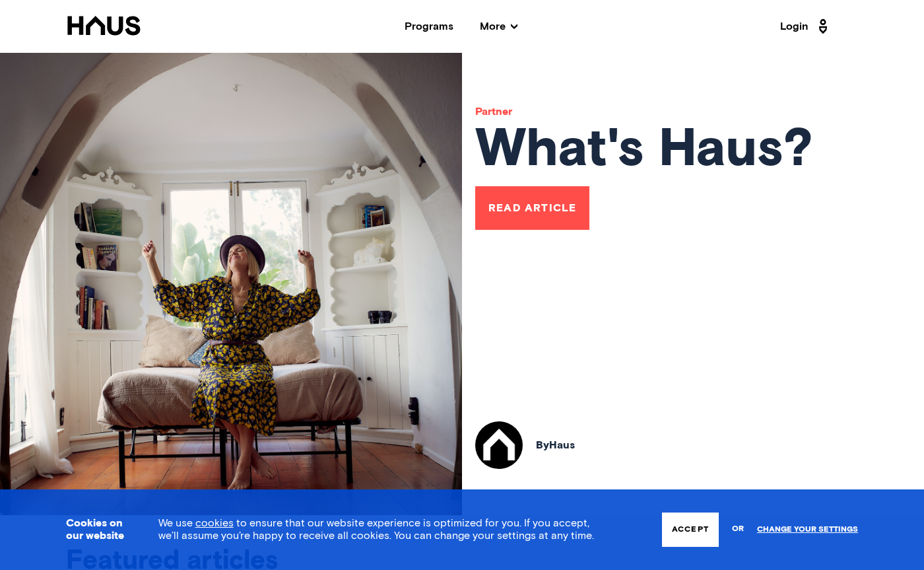 Image resolution: width=924 pixels, height=570 pixels. Describe the element at coordinates (738, 529) in the screenshot. I see `span: or` at that location.